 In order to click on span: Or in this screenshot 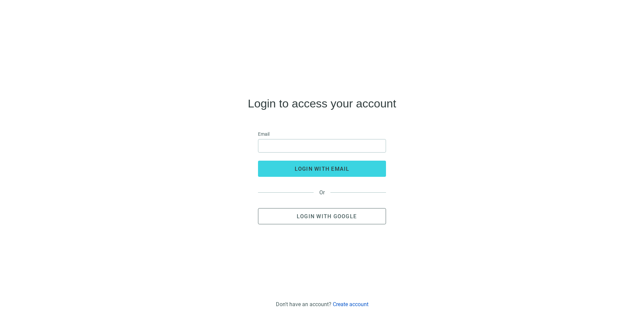, I will do `click(322, 192)`.